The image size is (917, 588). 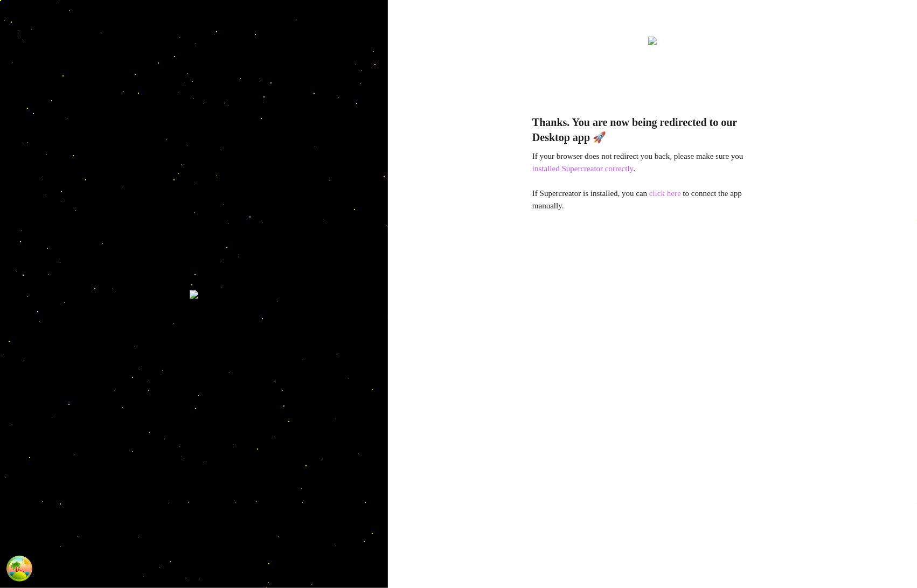 I want to click on img: login-background.png, so click(x=194, y=294).